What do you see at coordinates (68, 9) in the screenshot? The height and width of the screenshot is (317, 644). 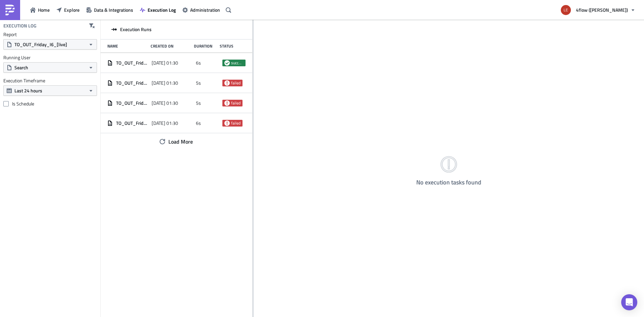 I see `button: Explore` at bounding box center [68, 9].